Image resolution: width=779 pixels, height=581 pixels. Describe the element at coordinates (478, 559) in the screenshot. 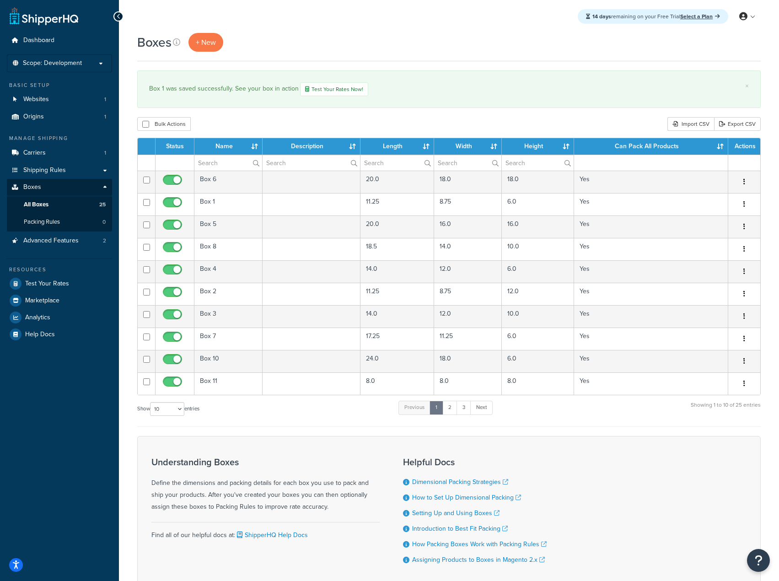

I see `a: Assigning Products to Boxes in Magento 2.x` at that location.